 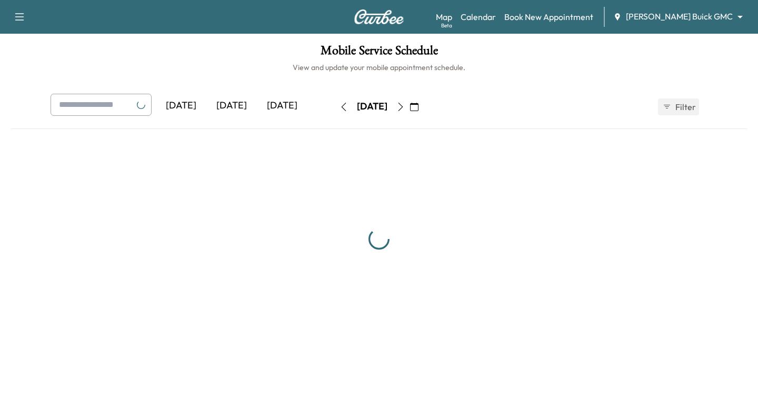 What do you see at coordinates (478, 17) in the screenshot?
I see `a: Calendar` at bounding box center [478, 17].